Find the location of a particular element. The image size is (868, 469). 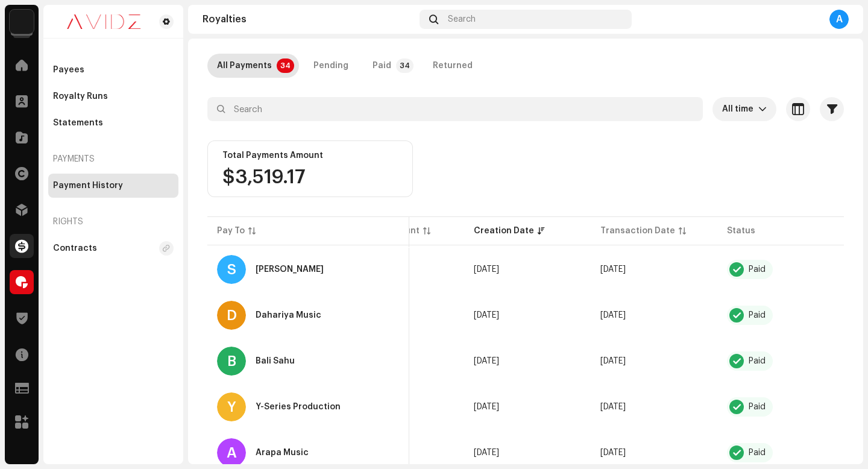

re-m-nav-item: Payees is located at coordinates (113, 70).